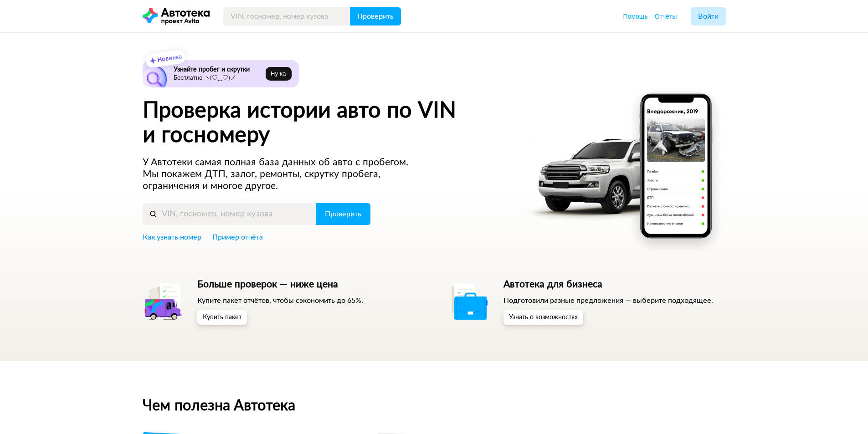 Image resolution: width=868 pixels, height=434 pixels. I want to click on h5: Автотека для бизнеса, so click(608, 284).